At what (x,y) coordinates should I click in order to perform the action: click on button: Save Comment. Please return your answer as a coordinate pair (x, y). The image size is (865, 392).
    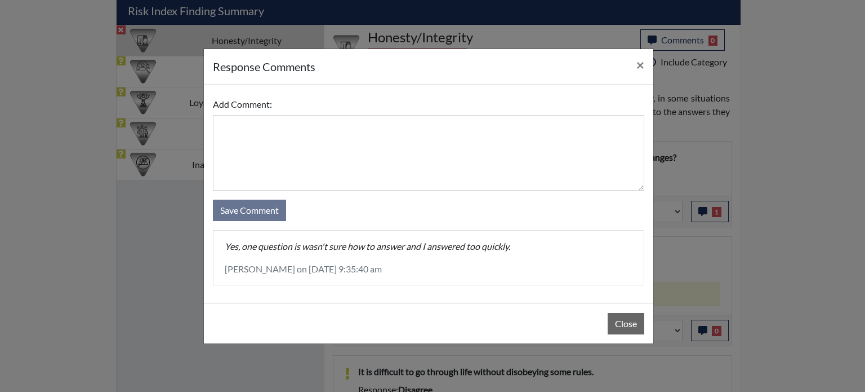
    Looking at the image, I should click on (250, 210).